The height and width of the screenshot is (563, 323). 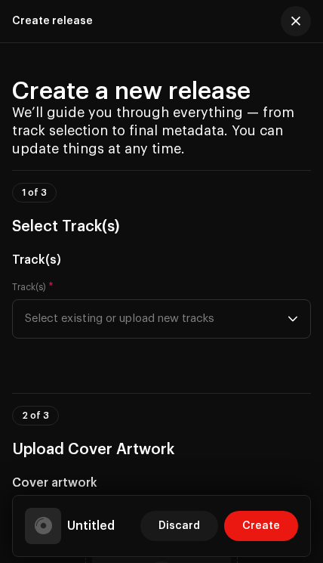 What do you see at coordinates (162, 483) in the screenshot?
I see `h5: Cover artwork` at bounding box center [162, 483].